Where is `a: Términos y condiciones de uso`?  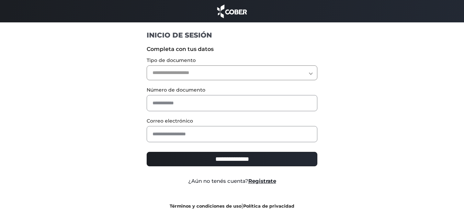 a: Términos y condiciones de uso is located at coordinates (205, 205).